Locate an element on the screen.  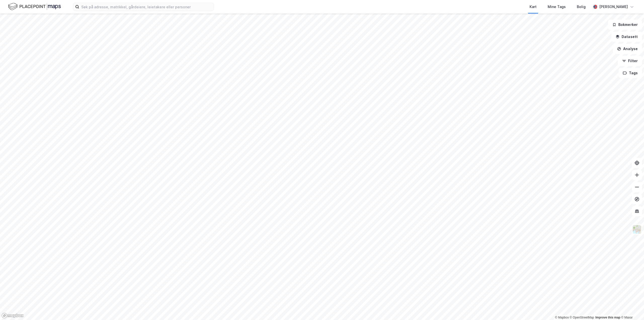
div: Kontrollprogram for chat is located at coordinates (631, 308).